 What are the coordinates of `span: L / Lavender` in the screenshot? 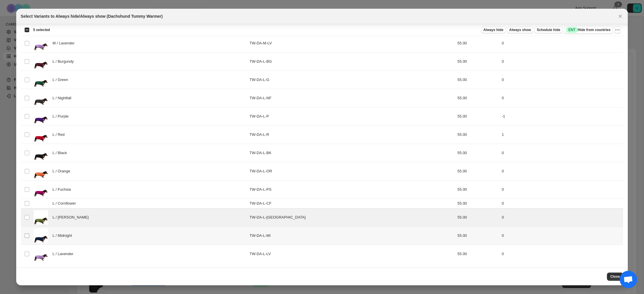 It's located at (65, 254).